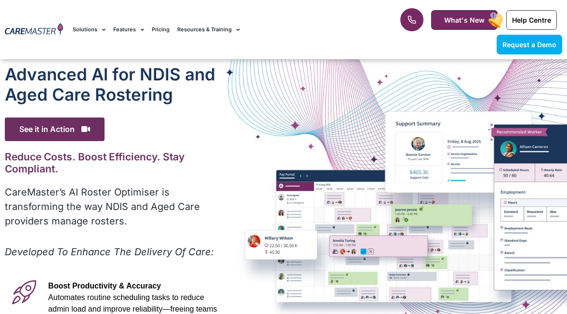  Describe the element at coordinates (89, 29) in the screenshot. I see `a: Solutions` at that location.